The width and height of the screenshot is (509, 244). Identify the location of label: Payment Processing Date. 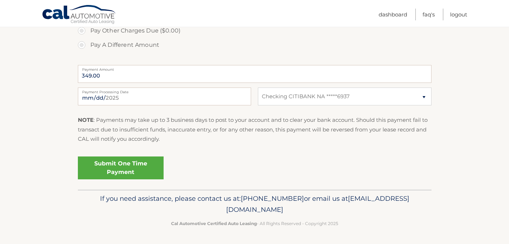
(164, 90).